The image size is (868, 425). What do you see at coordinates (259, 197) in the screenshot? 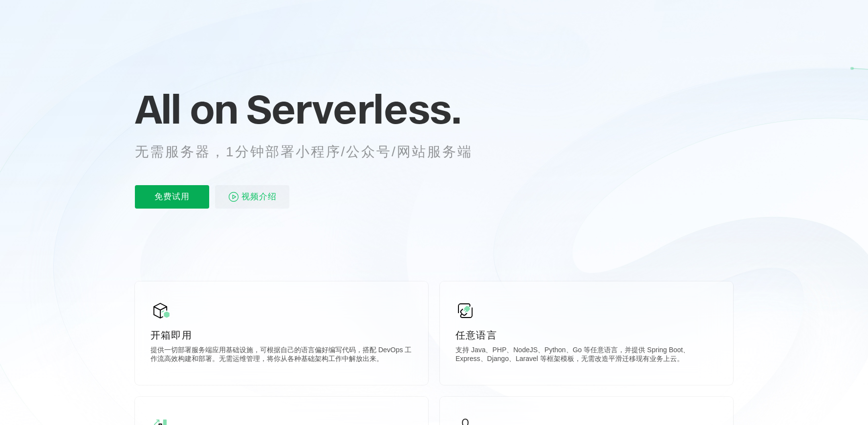
I see `span: 视频介绍` at bounding box center [259, 197].